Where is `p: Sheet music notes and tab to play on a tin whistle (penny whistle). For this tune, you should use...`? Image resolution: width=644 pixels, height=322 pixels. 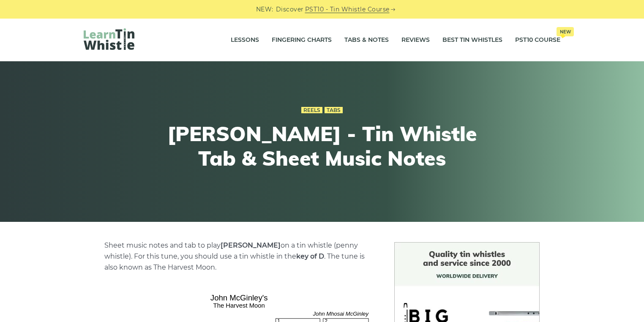 p: Sheet music notes and tab to play on a tin whistle (penny whistle). For this tune, you should use... is located at coordinates (239, 256).